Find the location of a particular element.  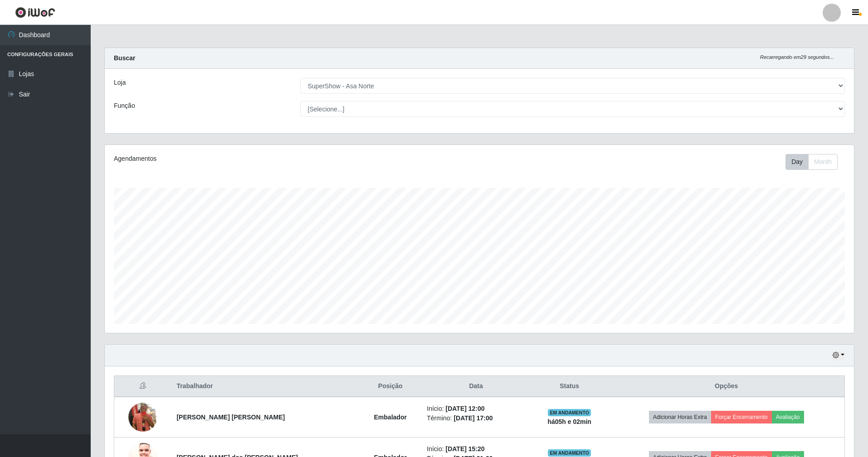

th: Posição is located at coordinates (390, 386).